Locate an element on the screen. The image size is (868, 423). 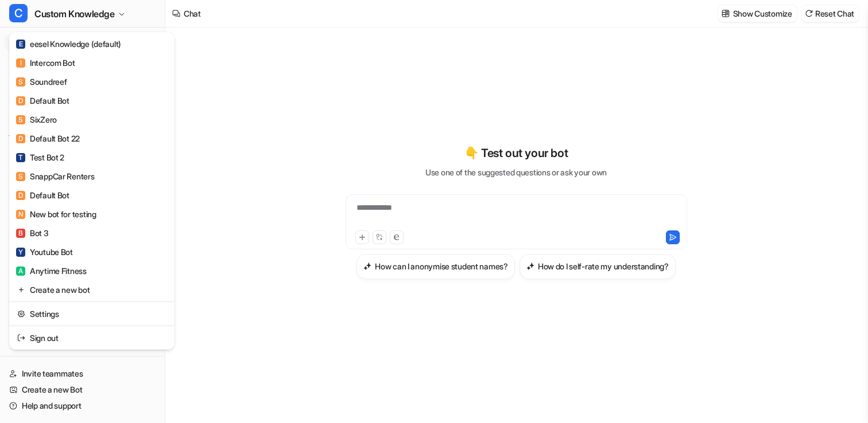
div: Default Bot 22 is located at coordinates (48, 138).